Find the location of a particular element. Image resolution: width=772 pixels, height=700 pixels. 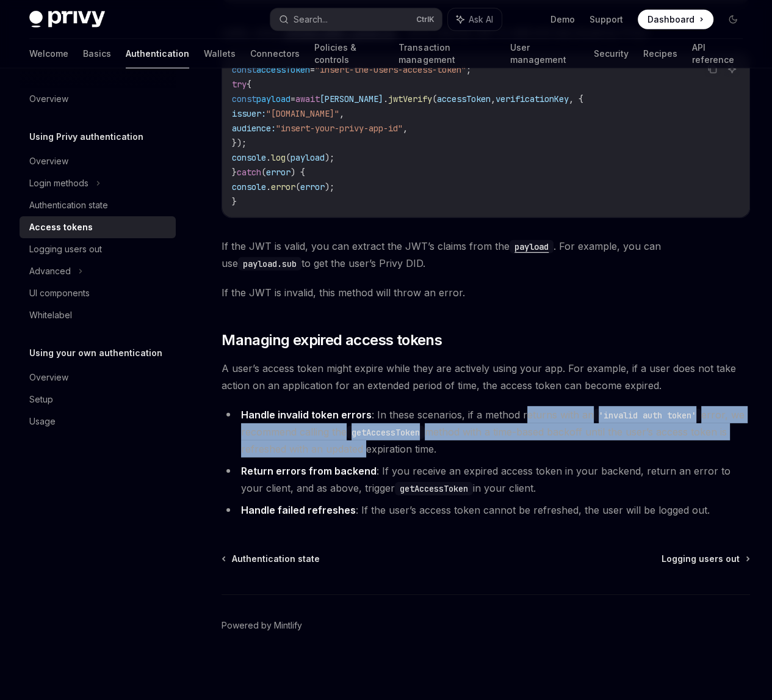

a: Welcome is located at coordinates (49, 54).